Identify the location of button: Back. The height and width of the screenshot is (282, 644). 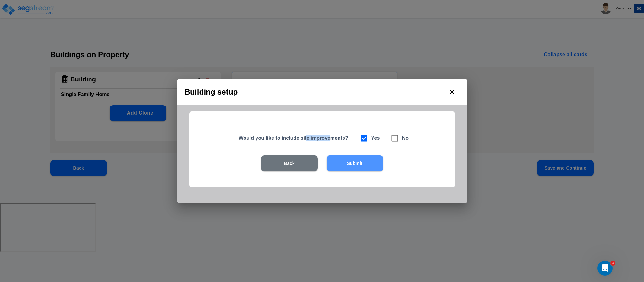
(289, 163).